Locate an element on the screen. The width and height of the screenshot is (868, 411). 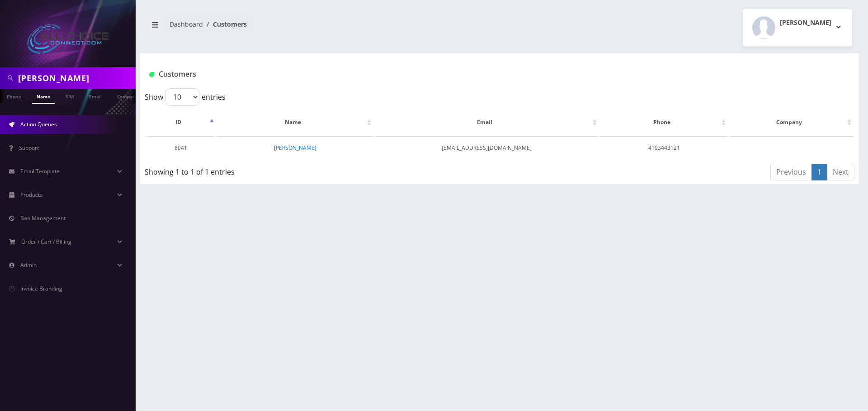
th: Name: activate to sort column ascending is located at coordinates (295, 122).